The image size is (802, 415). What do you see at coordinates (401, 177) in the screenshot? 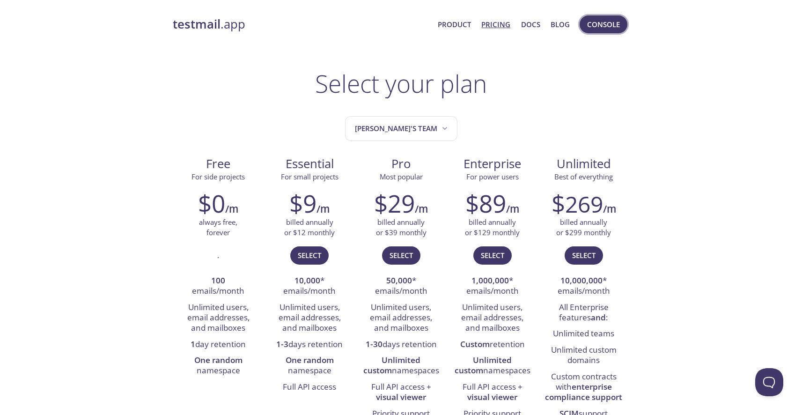
I see `span: Most popular` at bounding box center [401, 177].